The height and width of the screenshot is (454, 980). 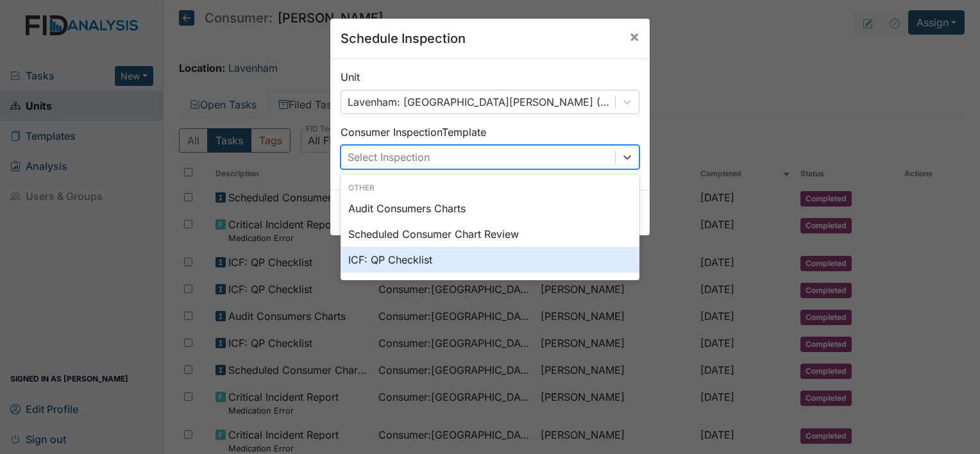 What do you see at coordinates (490, 259) in the screenshot?
I see `div: ICF: QP Checklist` at bounding box center [490, 259].